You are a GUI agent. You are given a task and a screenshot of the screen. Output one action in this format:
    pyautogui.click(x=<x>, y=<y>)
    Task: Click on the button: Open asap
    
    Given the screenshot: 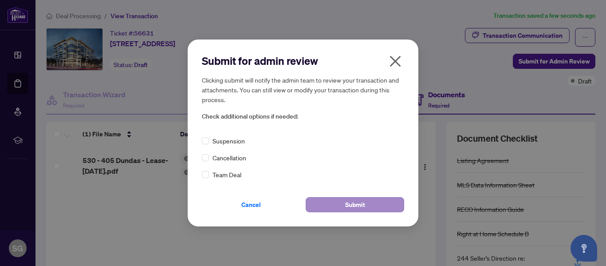 What is the action you would take?
    pyautogui.click(x=584, y=248)
    